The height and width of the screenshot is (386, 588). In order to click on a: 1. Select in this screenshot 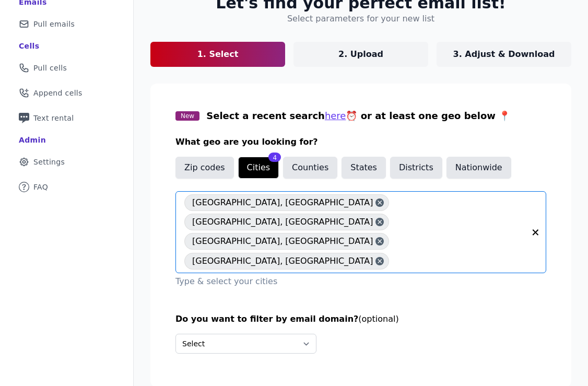, I will do `click(217, 55)`.